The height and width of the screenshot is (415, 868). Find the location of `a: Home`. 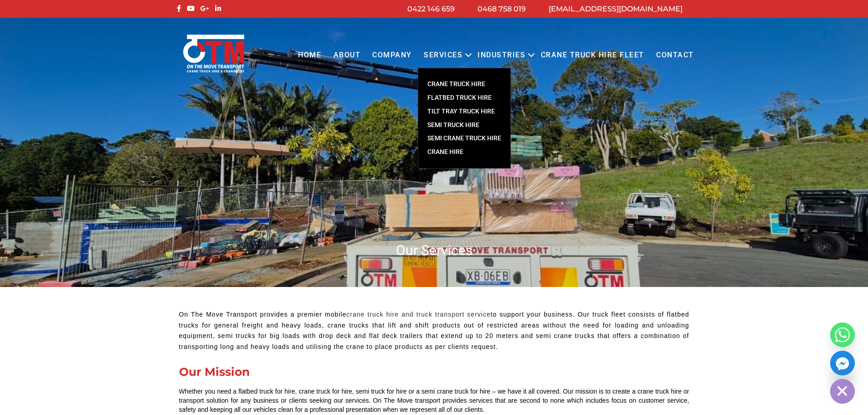

a: Home is located at coordinates (309, 55).